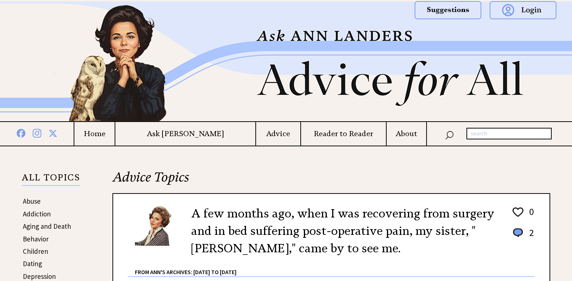  What do you see at coordinates (518, 212) in the screenshot?
I see `img: heart_outline%201.png` at bounding box center [518, 212].